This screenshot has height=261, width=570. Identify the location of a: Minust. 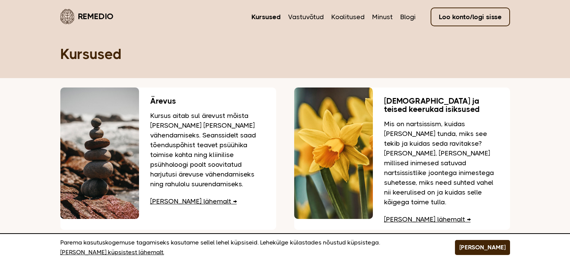
(382, 17).